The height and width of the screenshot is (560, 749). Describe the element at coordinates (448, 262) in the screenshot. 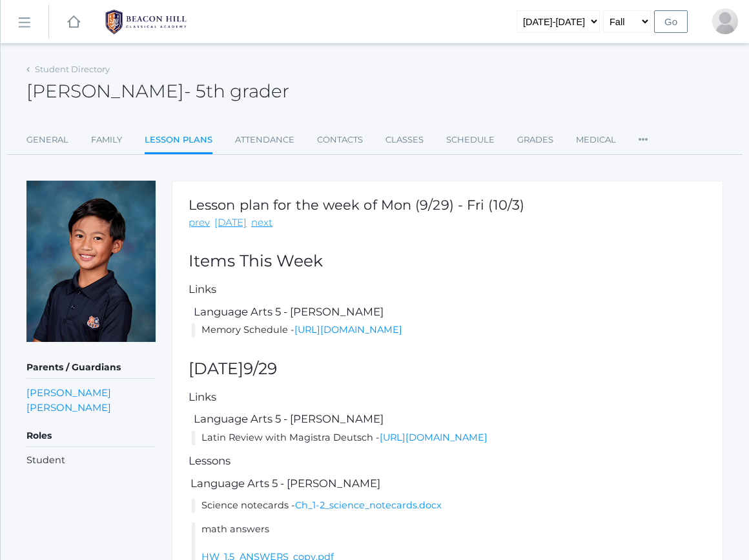

I see `h2: Items This Week` at that location.